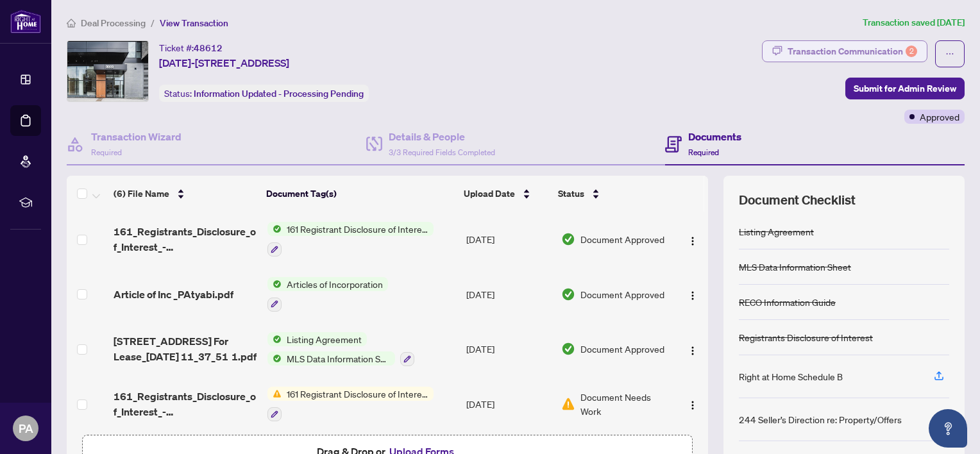 Image resolution: width=980 pixels, height=454 pixels. What do you see at coordinates (108, 71) in the screenshot?
I see `img: IMG-W12341306_1.jpg` at bounding box center [108, 71].